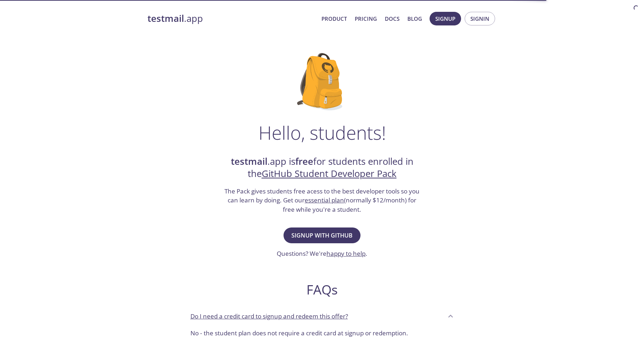 The height and width of the screenshot is (345, 644). What do you see at coordinates (329, 173) in the screenshot?
I see `a: GitHub Student Developer Pack` at bounding box center [329, 173].